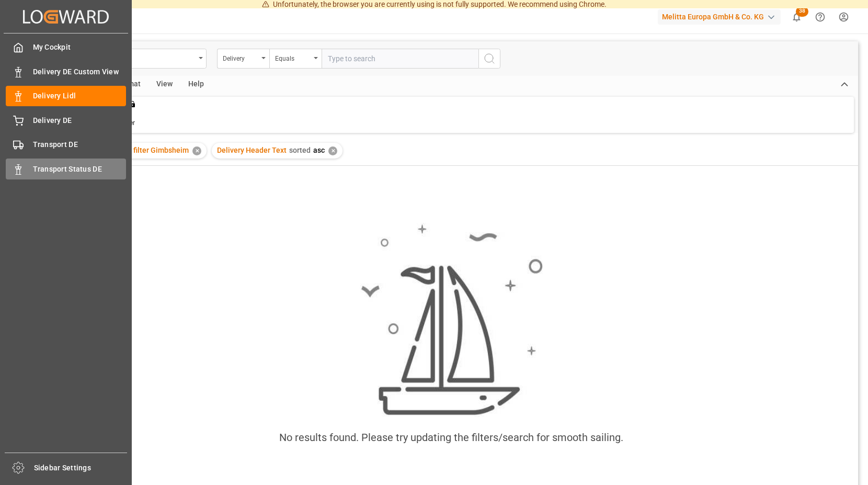 This screenshot has width=868, height=485. I want to click on a: My Cockpit, so click(66, 47).